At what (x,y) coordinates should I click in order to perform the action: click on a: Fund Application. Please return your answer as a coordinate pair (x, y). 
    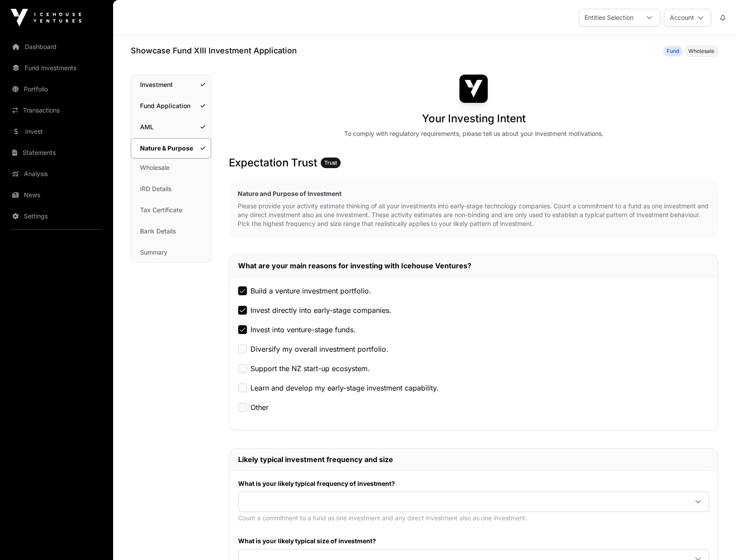
    Looking at the image, I should click on (171, 106).